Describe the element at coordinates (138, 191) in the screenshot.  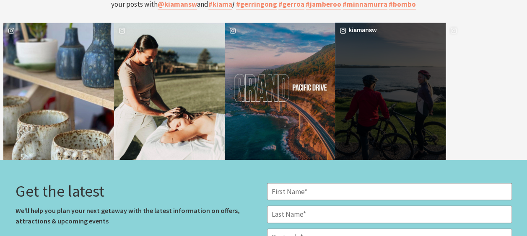
I see `h3: Get the latest` at that location.